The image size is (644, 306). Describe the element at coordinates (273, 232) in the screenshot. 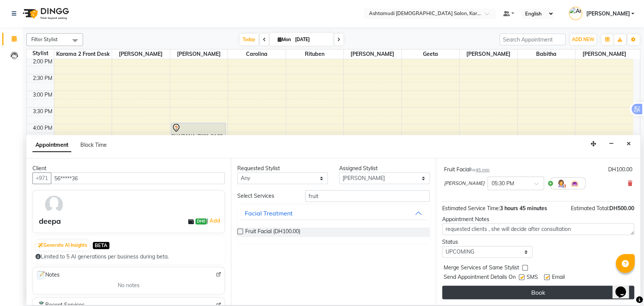

I see `span: Fruit Facial (DH100.00)` at that location.